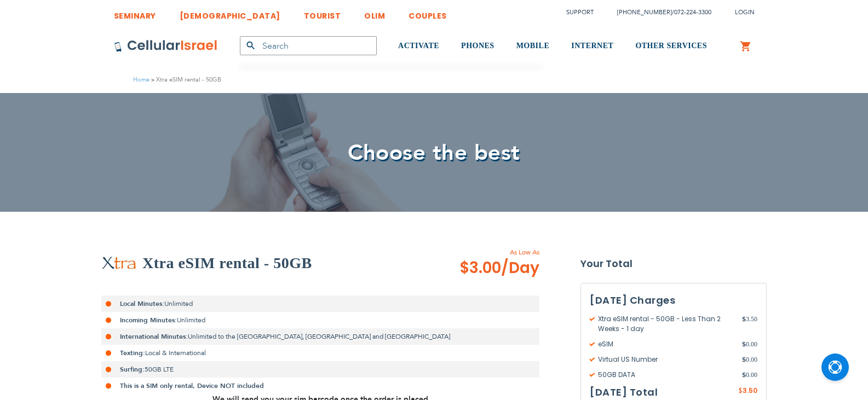  What do you see at coordinates (323, 13) in the screenshot?
I see `a: TOURIST` at bounding box center [323, 13].